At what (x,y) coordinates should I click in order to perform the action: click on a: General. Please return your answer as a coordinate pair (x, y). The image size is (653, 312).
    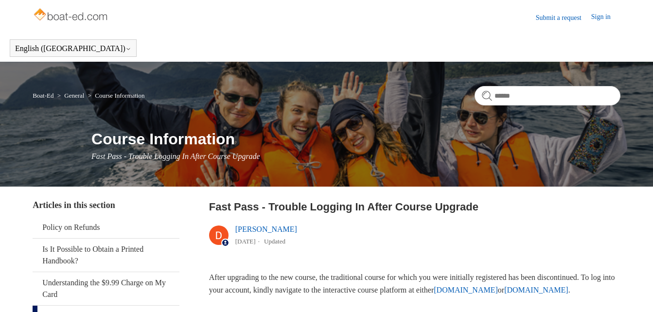
    Looking at the image, I should click on (74, 95).